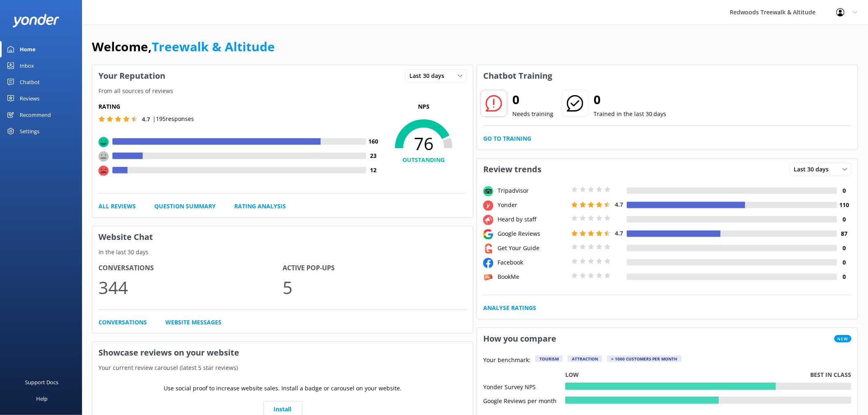 The image size is (868, 415). Describe the element at coordinates (506, 361) in the screenshot. I see `p: Your benchmark:` at that location.